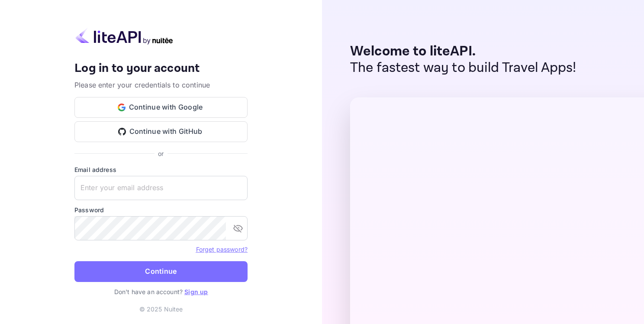 This screenshot has width=644, height=324. What do you see at coordinates (161, 154) in the screenshot?
I see `p: or` at bounding box center [161, 154].